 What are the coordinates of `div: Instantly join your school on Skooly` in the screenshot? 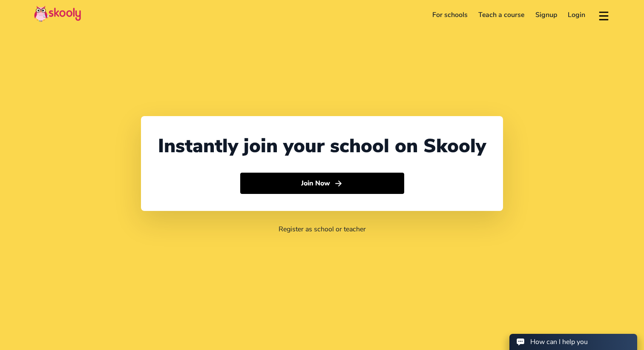 It's located at (322, 146).